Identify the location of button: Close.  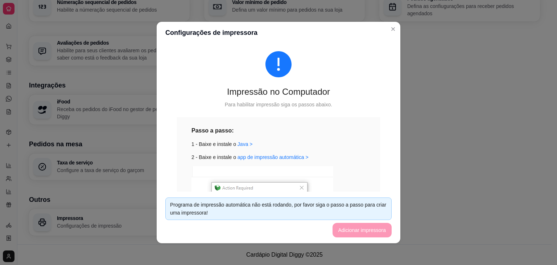
(393, 29).